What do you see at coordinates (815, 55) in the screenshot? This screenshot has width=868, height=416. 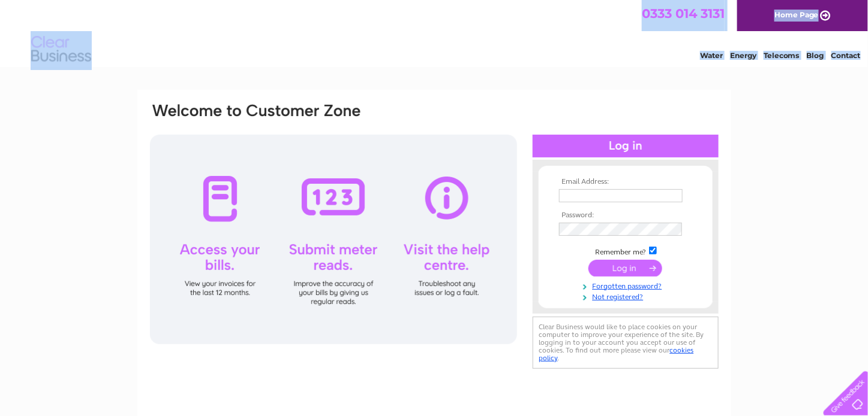 I see `a: Blog` at bounding box center [815, 55].